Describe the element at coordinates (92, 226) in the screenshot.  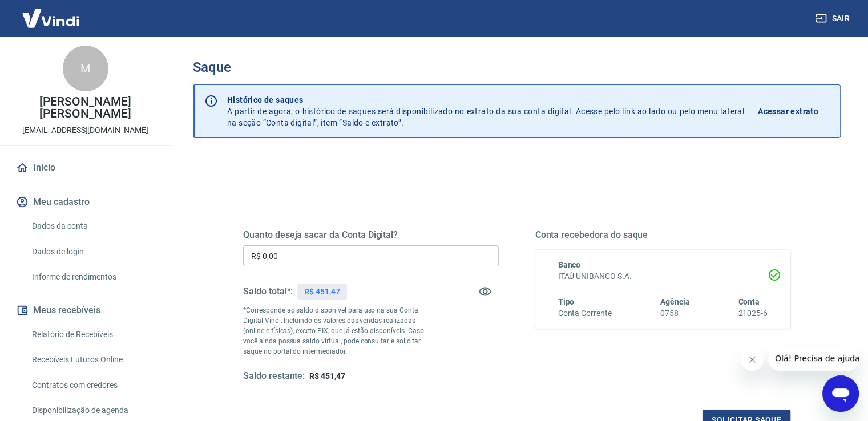
I see `a: Dados da conta` at that location.